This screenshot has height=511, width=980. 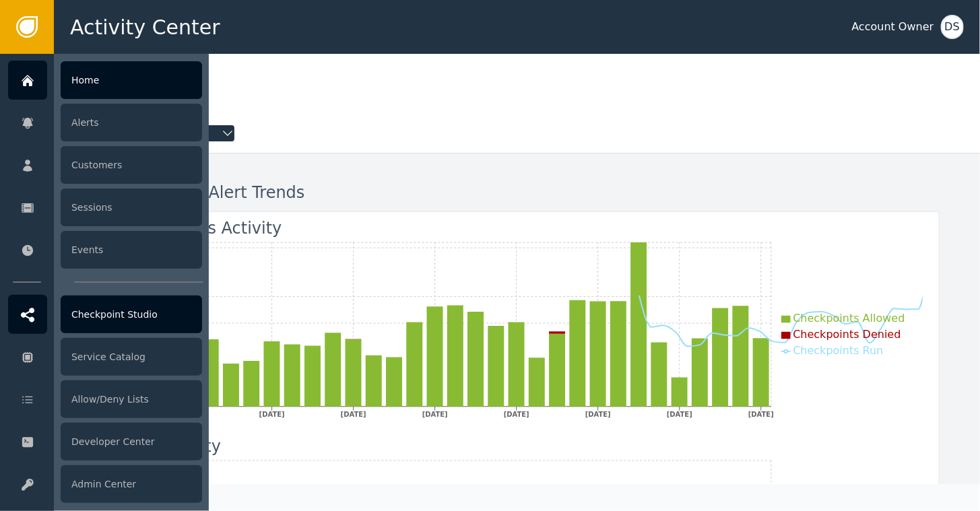 What do you see at coordinates (132, 315) in the screenshot?
I see `div: Checkpoint Studio` at bounding box center [132, 315].